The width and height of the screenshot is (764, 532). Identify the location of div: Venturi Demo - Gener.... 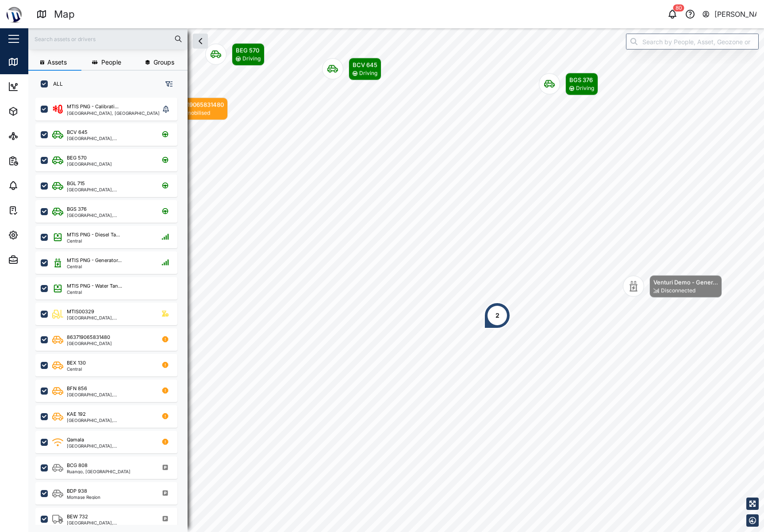
(686, 283).